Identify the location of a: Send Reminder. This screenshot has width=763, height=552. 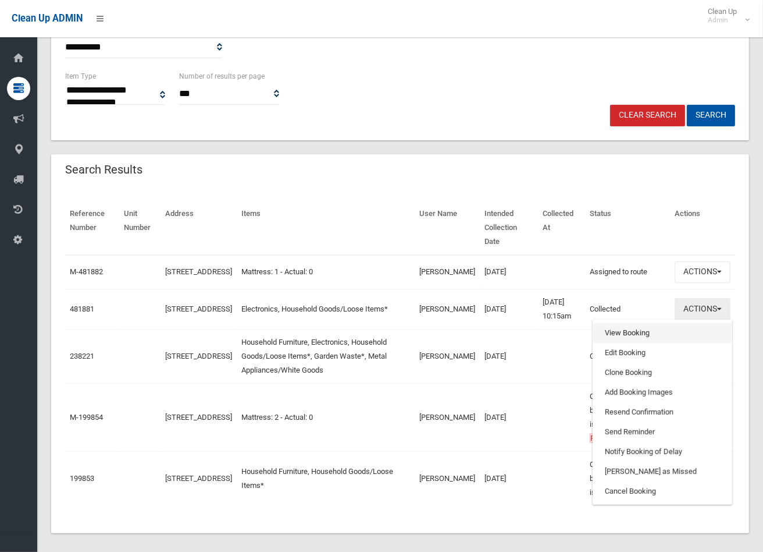
(663, 432).